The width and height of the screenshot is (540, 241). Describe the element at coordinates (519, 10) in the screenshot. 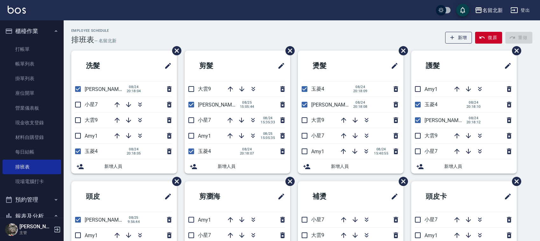

I see `button: 登出` at that location.